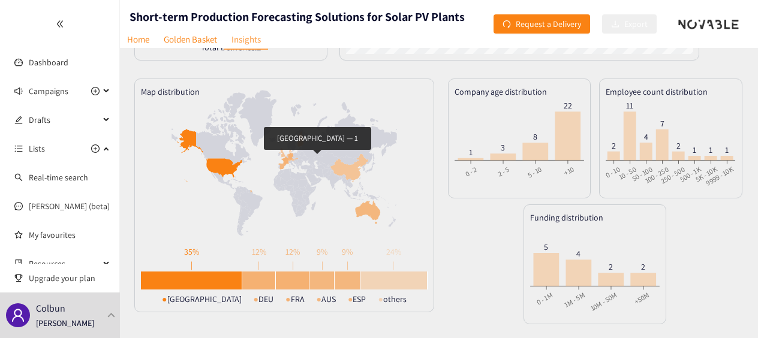 The width and height of the screenshot is (758, 338). I want to click on span: double-left, so click(60, 24).